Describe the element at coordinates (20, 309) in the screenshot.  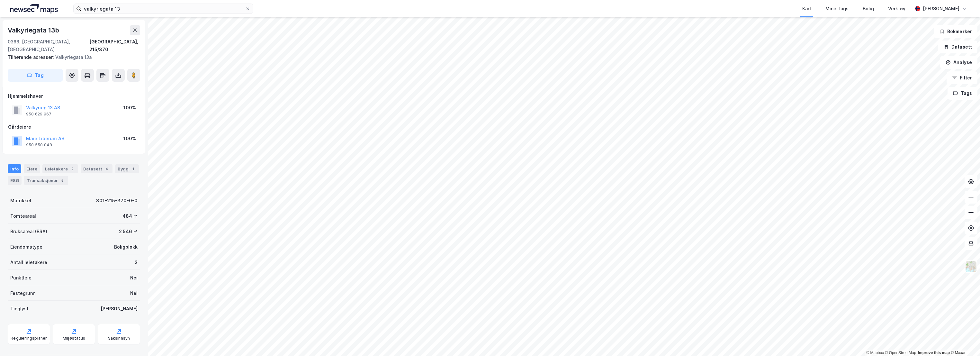
I see `div: Tinglyst` at that location.